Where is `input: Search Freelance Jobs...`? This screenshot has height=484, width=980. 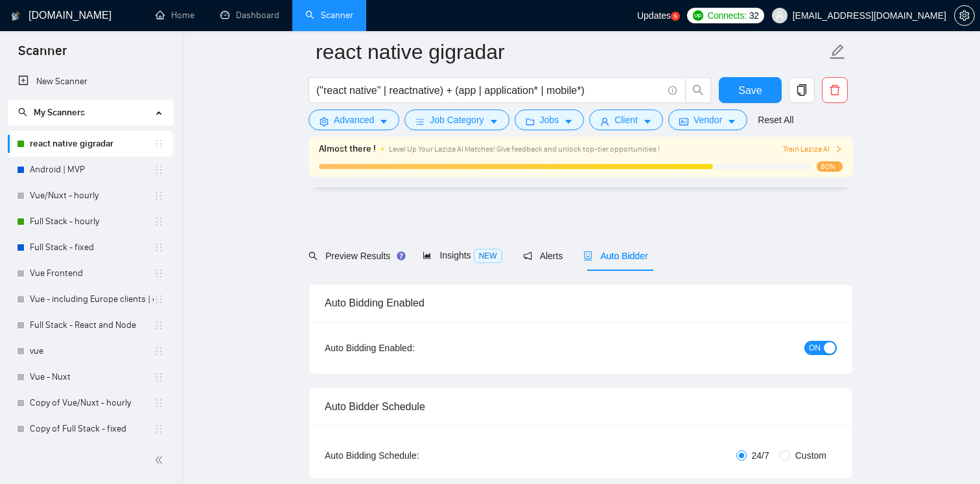 input: Search Freelance Jobs... is located at coordinates (489, 90).